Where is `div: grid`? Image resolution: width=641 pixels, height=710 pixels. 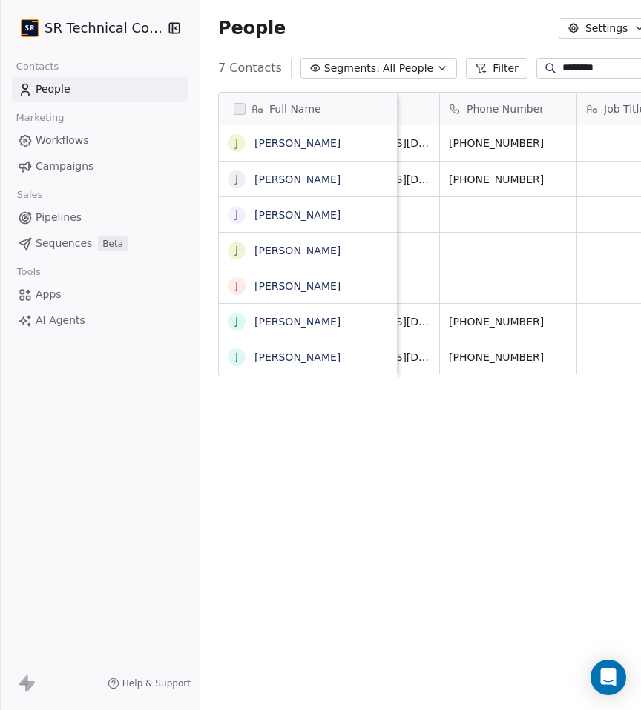
div: grid is located at coordinates (308, 403).